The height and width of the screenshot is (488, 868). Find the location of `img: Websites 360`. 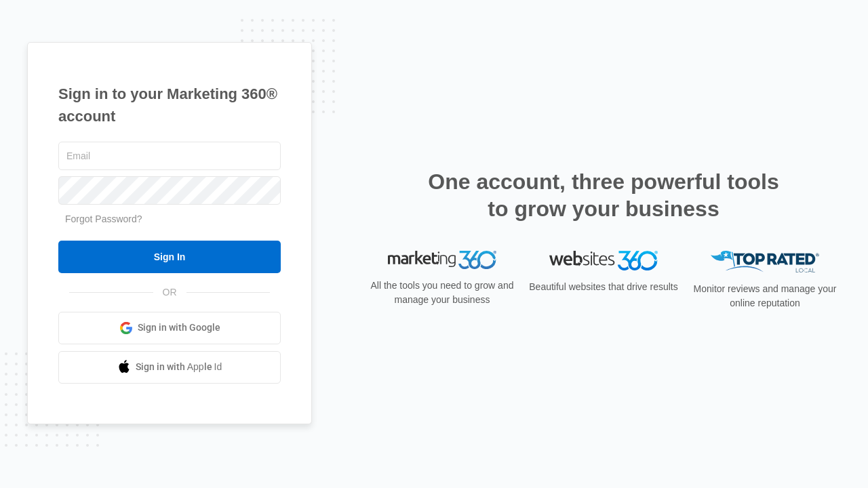

img: Websites 360 is located at coordinates (603, 260).